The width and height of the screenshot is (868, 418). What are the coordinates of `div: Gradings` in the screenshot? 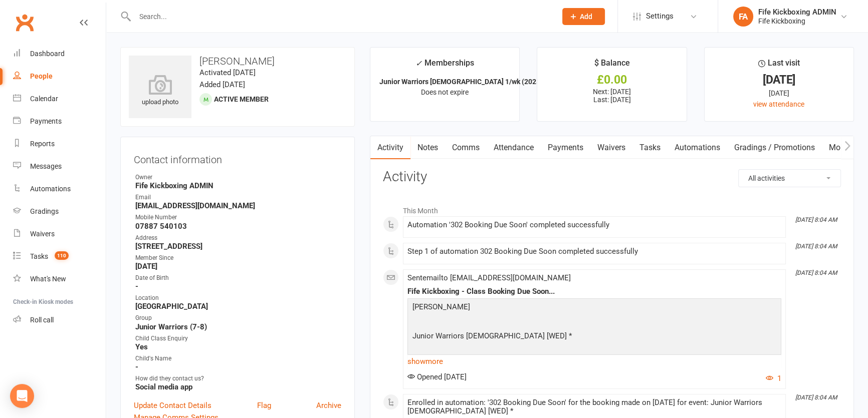 It's located at (44, 211).